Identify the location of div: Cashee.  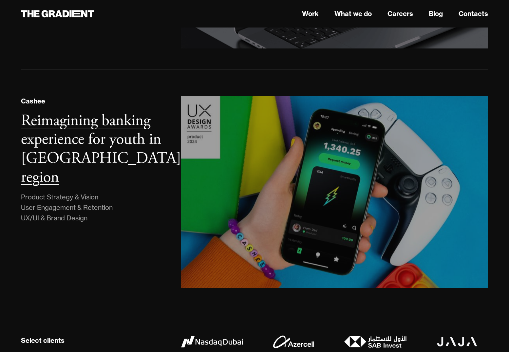
(33, 101).